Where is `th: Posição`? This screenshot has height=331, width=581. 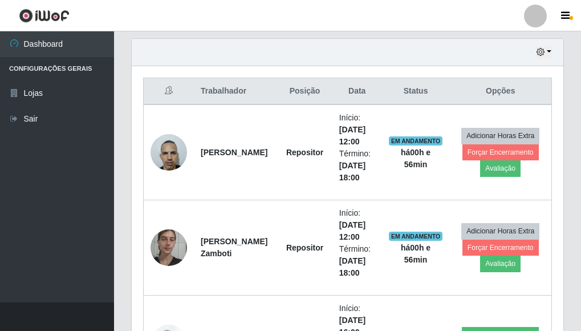
th: Posição is located at coordinates (305, 91).